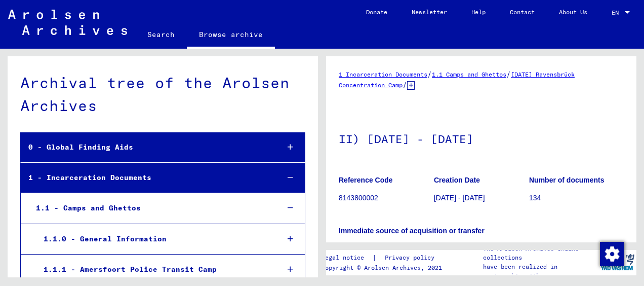 This screenshot has height=286, width=644. Describe the element at coordinates (161, 34) in the screenshot. I see `a: Search` at that location.